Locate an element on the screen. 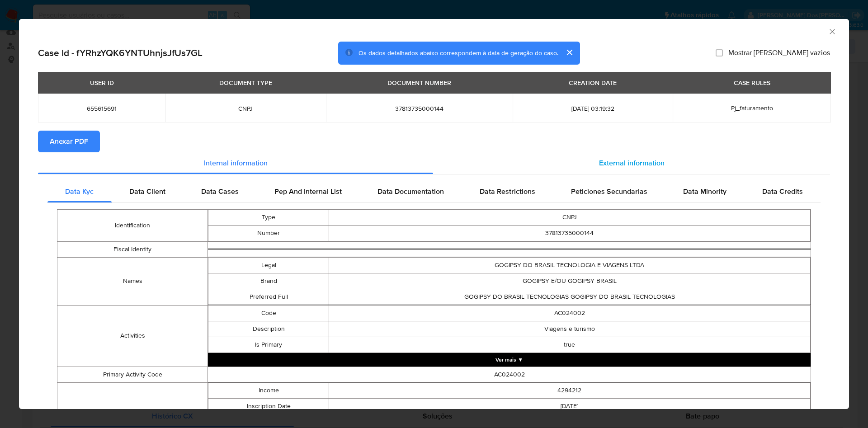 The image size is (868, 428). td: Is Primary is located at coordinates (269, 344).